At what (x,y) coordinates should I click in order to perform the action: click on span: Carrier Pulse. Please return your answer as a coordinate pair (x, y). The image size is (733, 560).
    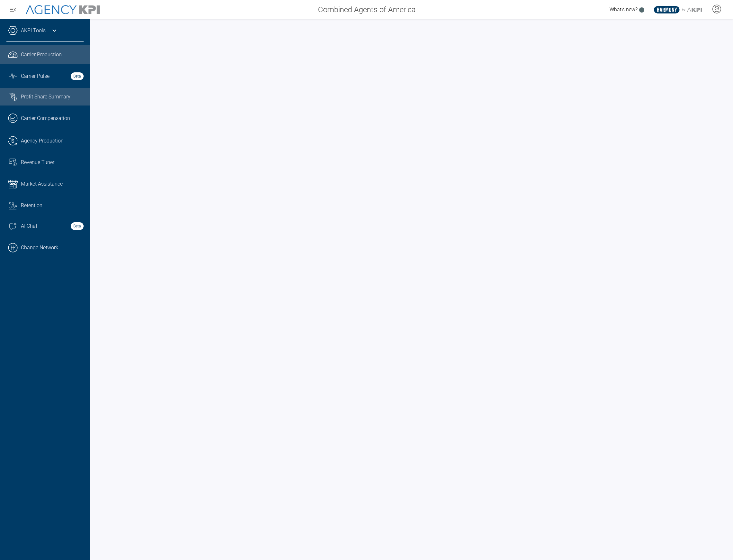
    Looking at the image, I should click on (35, 76).